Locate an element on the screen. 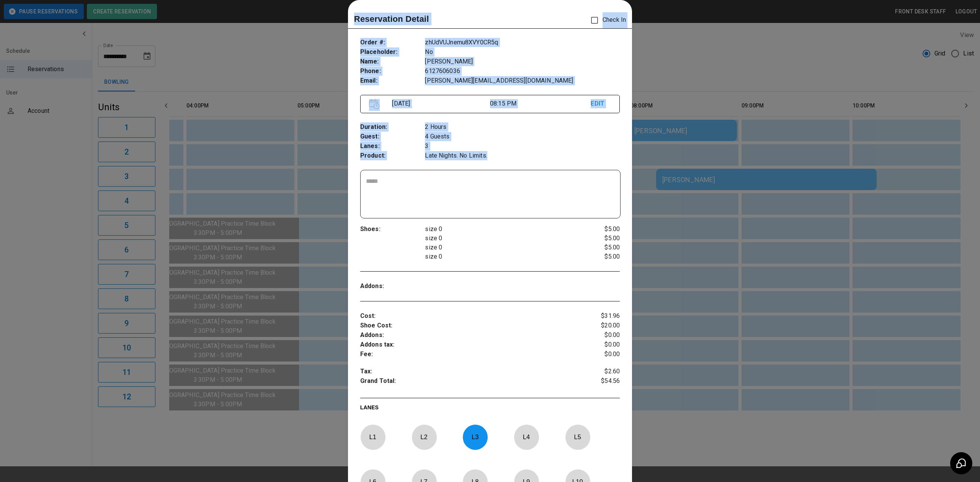  p: Order # : is located at coordinates (393, 43).